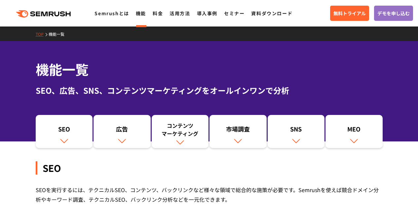 The width and height of the screenshot is (418, 209). I want to click on a: 資料ダウンロード, so click(272, 13).